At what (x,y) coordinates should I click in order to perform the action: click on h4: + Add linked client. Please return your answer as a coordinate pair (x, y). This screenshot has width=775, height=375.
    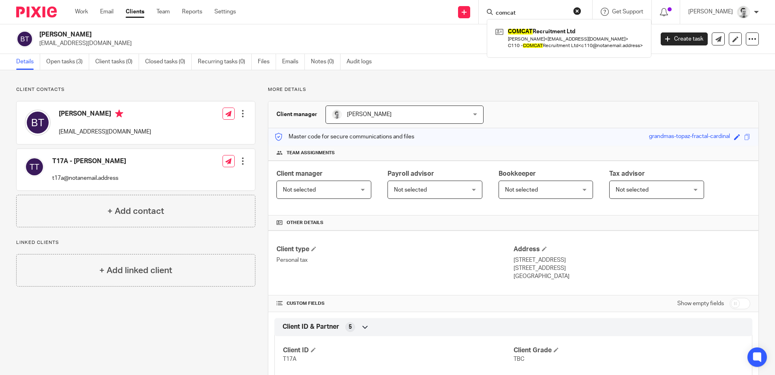
    Looking at the image, I should click on (136, 270).